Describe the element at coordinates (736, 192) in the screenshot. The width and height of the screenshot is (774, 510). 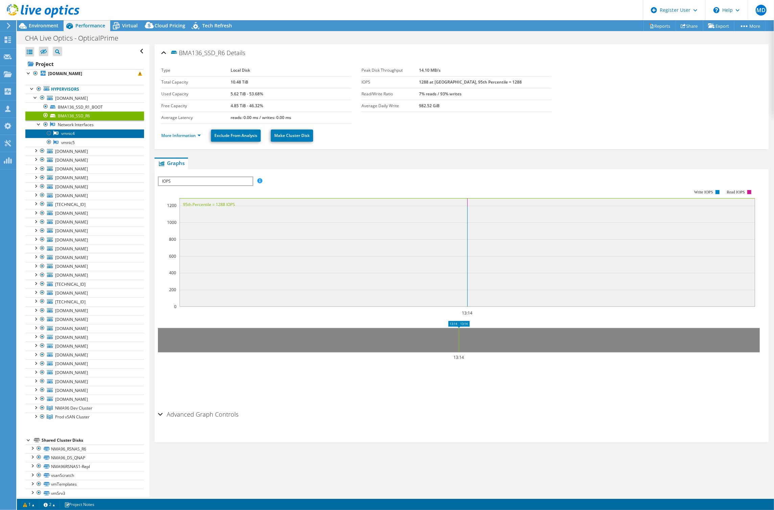
I see `text: Read IOPS` at that location.